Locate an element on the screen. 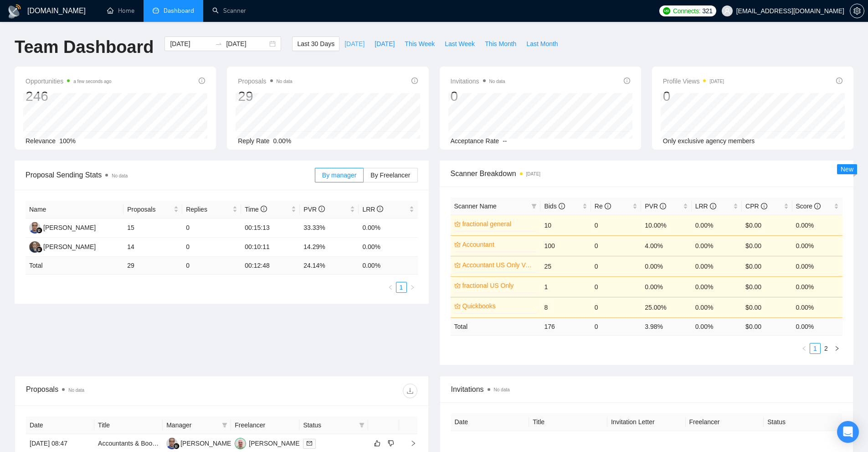 The height and width of the screenshot is (452, 868). a: Accountant is located at coordinates (499, 244).